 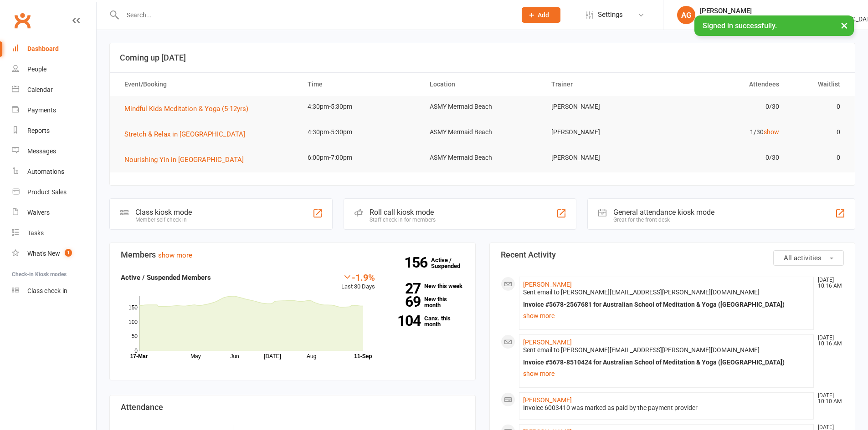 What do you see at coordinates (726, 84) in the screenshot?
I see `th: Attendees` at bounding box center [726, 84].